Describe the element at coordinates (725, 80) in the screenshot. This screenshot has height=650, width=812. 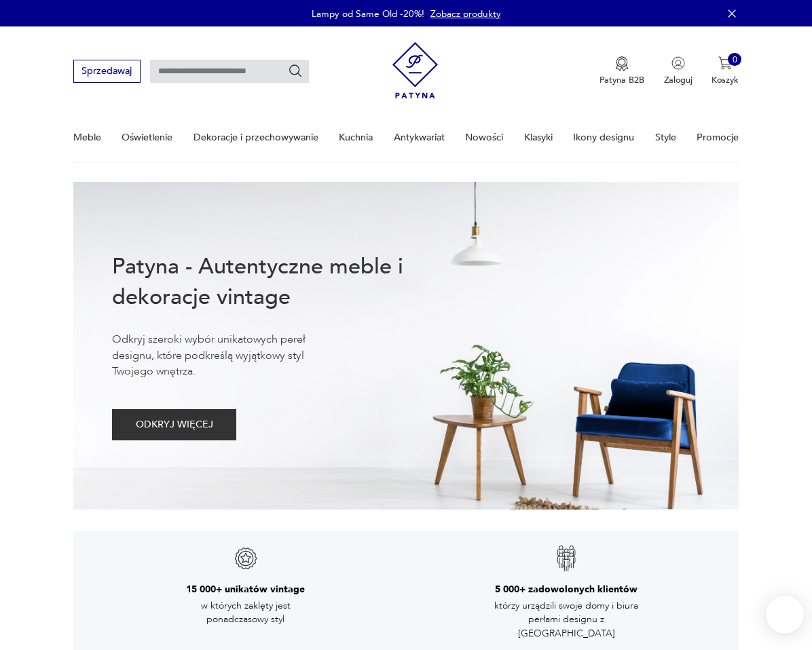
I see `p: Koszyk` at that location.